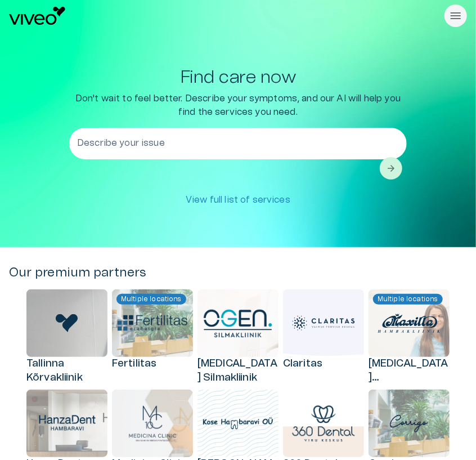 This screenshot has width=476, height=460. What do you see at coordinates (37, 15) in the screenshot?
I see `img: Viveo logo` at bounding box center [37, 15].